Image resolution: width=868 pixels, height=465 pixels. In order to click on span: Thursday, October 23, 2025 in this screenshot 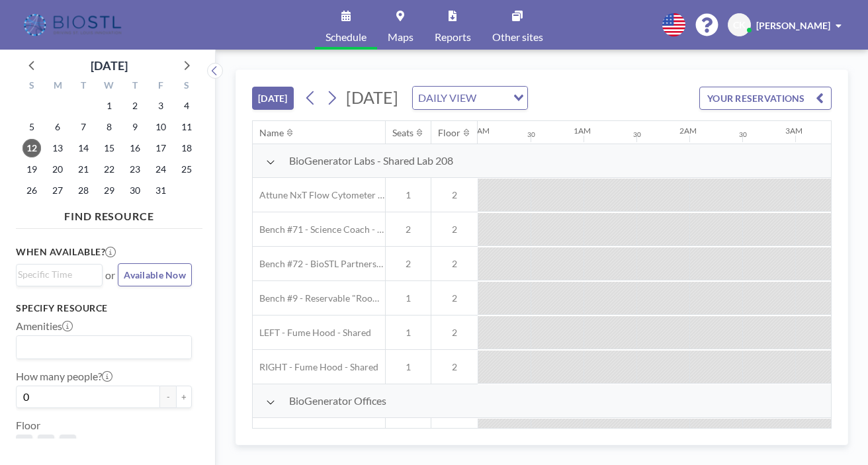, I will do `click(135, 169)`.